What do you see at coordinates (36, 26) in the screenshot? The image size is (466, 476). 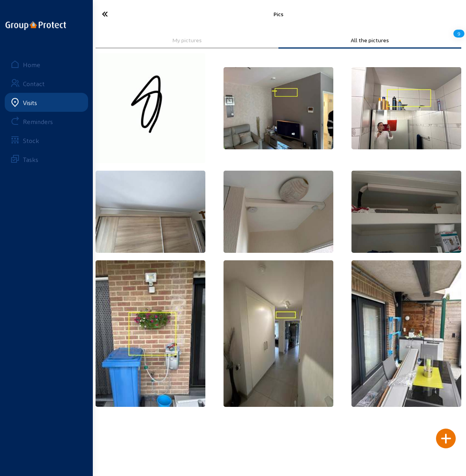 I see `img: logo-oneline.png` at bounding box center [36, 26].